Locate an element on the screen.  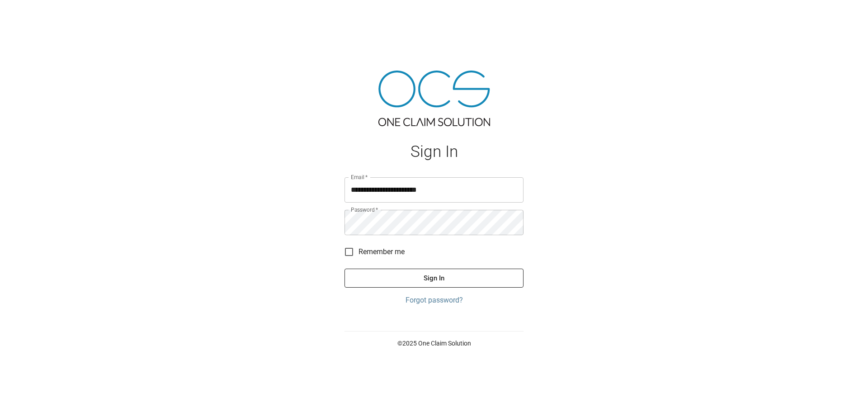
h1: Sign In is located at coordinates (434, 151).